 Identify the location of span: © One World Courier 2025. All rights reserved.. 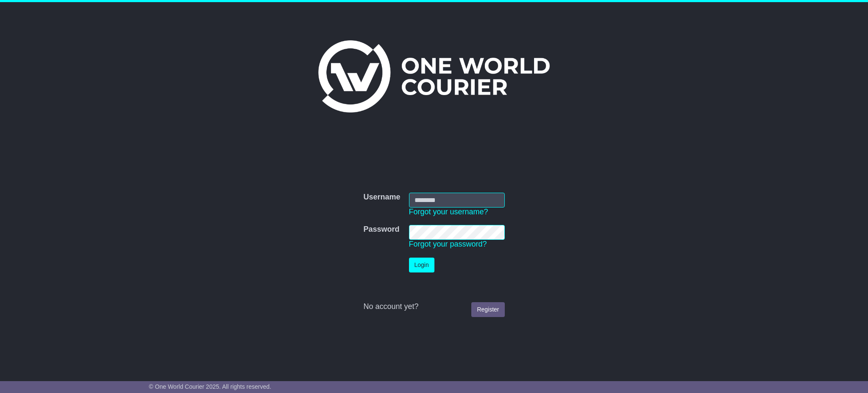
(210, 386).